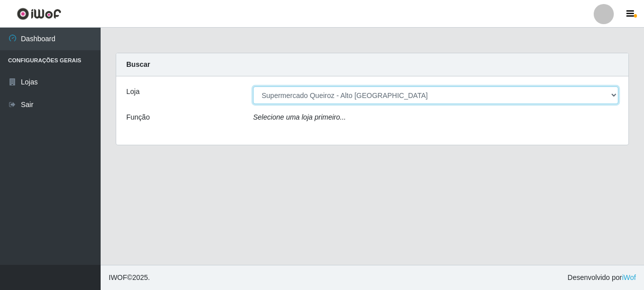 Image resolution: width=644 pixels, height=290 pixels. What do you see at coordinates (299, 117) in the screenshot?
I see `i: Selecione uma loja primeiro...` at bounding box center [299, 117].